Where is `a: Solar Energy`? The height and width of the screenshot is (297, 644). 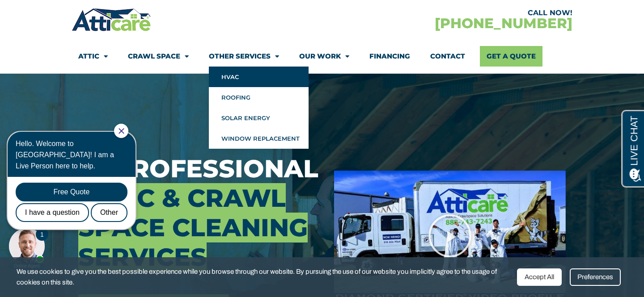 a: Solar Energy is located at coordinates (259, 118).